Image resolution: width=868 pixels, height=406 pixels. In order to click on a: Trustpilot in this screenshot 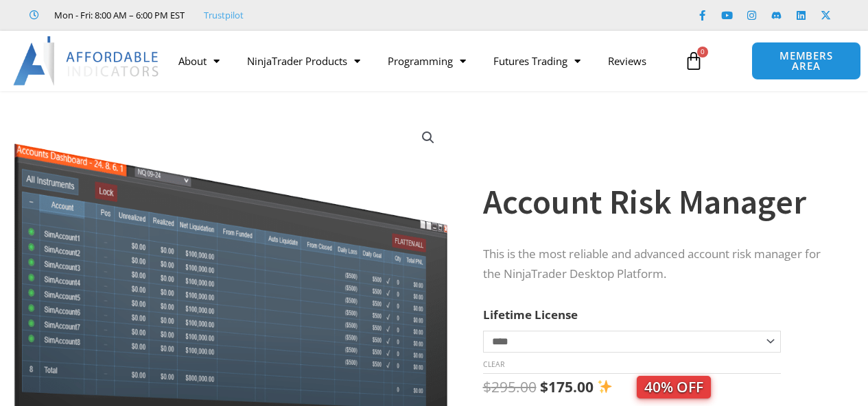, I will do `click(224, 15)`.